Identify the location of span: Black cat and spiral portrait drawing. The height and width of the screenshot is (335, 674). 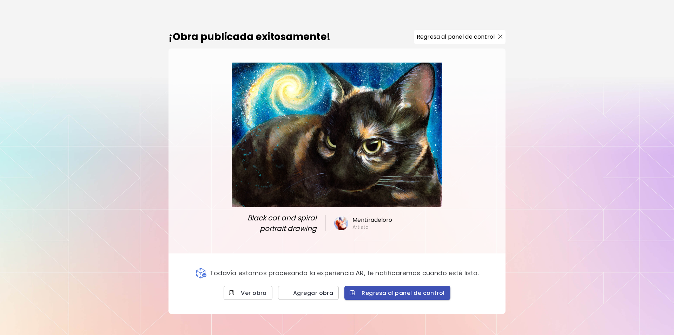
(276, 223).